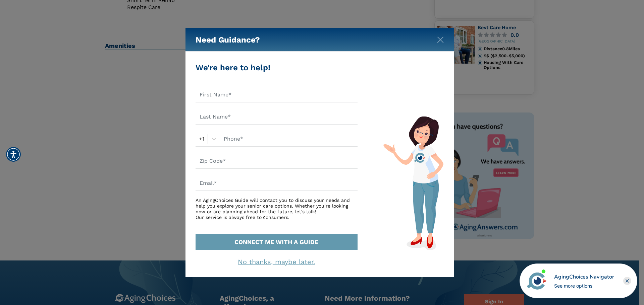  I want to click on img: avatar, so click(537, 282).